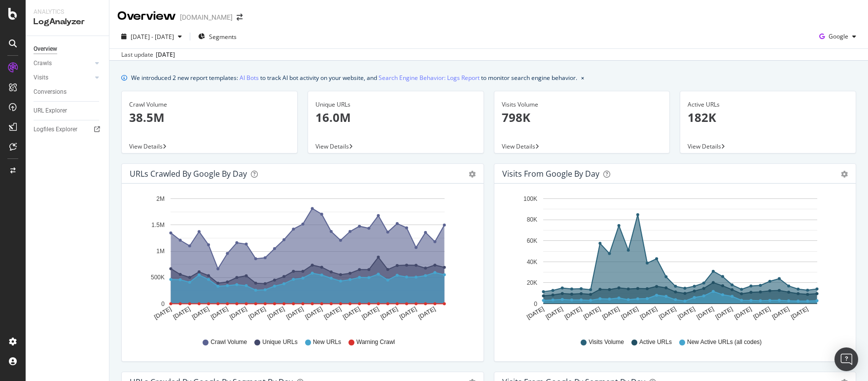  I want to click on div: Crawls, so click(42, 63).